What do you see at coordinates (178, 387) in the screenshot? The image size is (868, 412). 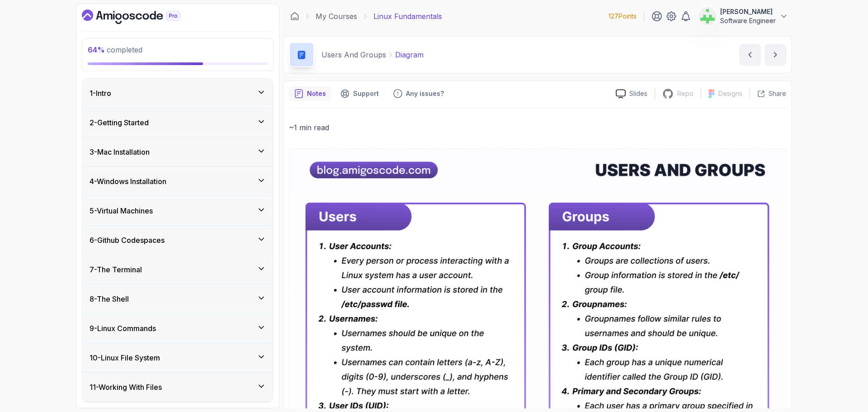 I see `button: 11-Working With Files` at bounding box center [178, 387].